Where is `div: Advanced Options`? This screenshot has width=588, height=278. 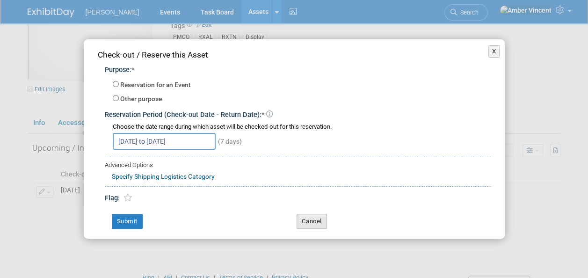 div: Advanced Options is located at coordinates (298, 165).